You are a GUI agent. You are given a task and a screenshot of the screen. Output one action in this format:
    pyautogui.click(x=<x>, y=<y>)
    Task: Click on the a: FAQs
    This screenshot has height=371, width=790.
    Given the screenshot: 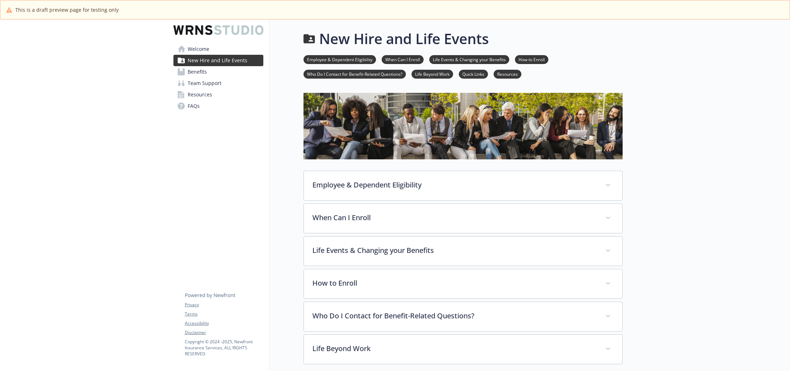 What is the action you would take?
    pyautogui.click(x=218, y=106)
    